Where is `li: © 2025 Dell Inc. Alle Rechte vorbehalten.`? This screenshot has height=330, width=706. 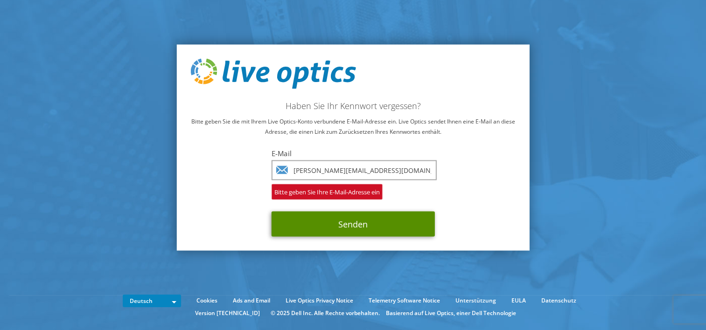
li: © 2025 Dell Inc. Alle Rechte vorbehalten. is located at coordinates (325, 313).